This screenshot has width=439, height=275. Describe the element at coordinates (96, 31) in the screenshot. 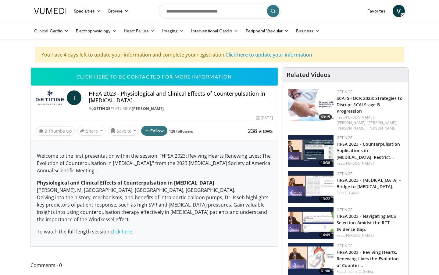

I see `a: Electrophysiology` at that location.